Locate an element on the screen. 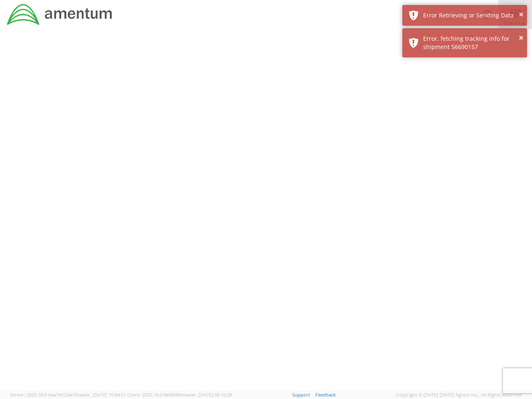 This screenshot has height=399, width=532. div: Error Retrieving or Sending Data is located at coordinates (472, 15).